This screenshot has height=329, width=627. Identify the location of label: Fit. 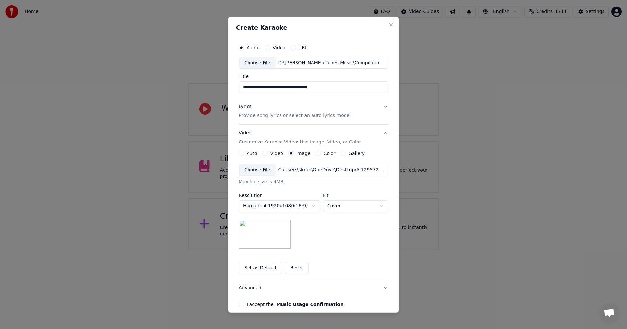
(356, 196).